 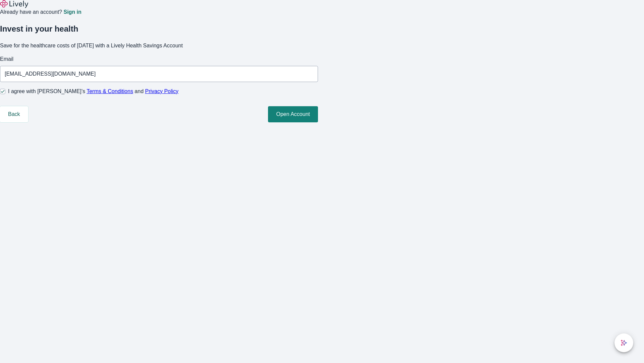 What do you see at coordinates (162, 91) in the screenshot?
I see `a: Privacy Policy` at bounding box center [162, 91].